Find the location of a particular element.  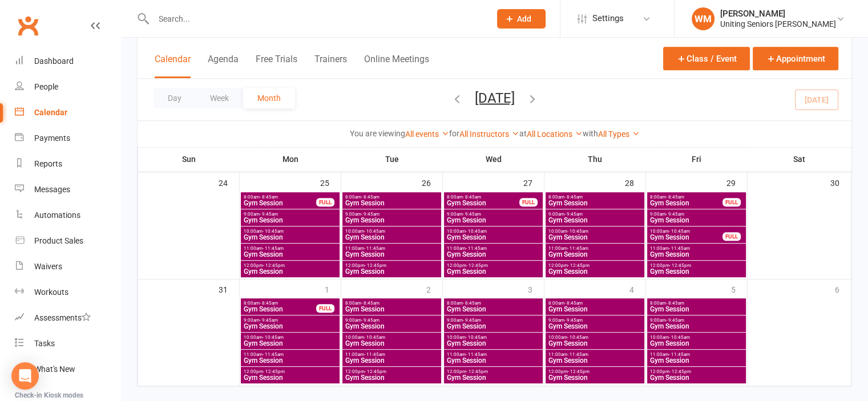

div: Payments is located at coordinates (52, 138).